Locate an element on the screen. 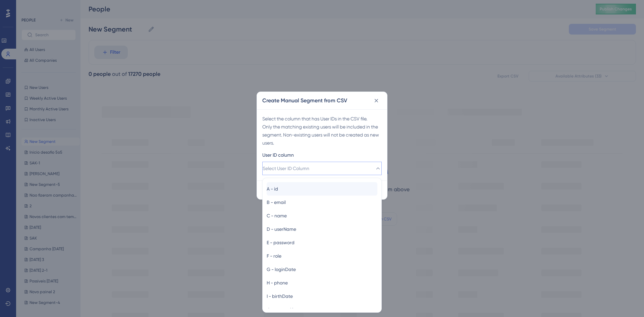 Image resolution: width=644 pixels, height=317 pixels. span: F - role is located at coordinates (274, 256).